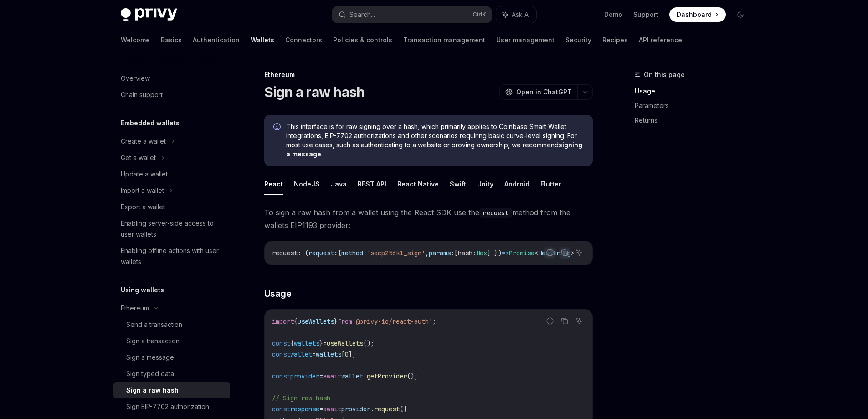 This screenshot has height=419, width=868. Describe the element at coordinates (135, 78) in the screenshot. I see `div: Overview` at that location.